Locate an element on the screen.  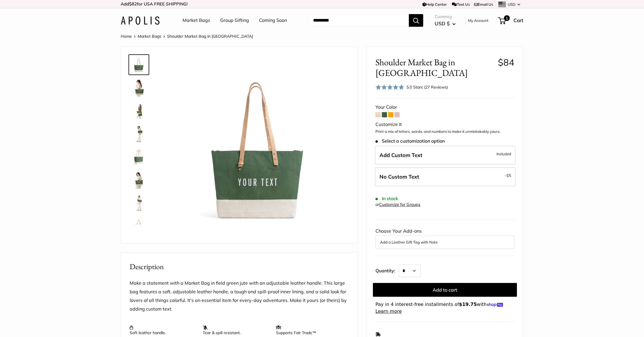
a: Text Us is located at coordinates (460, 4).